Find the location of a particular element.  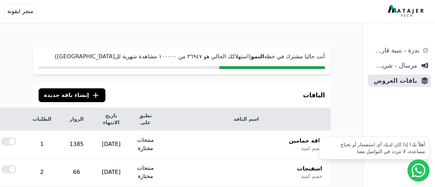

td: 2 is located at coordinates (42, 172).